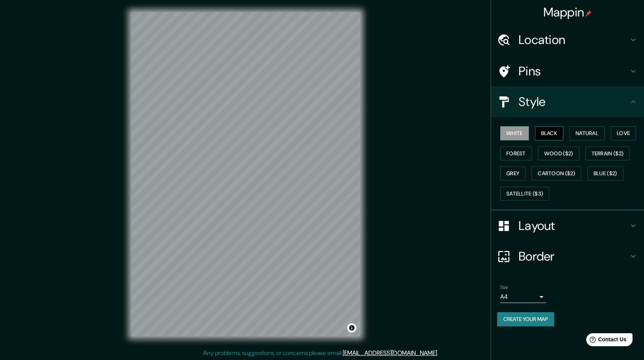 This screenshot has height=360, width=644. I want to click on div: Border, so click(568, 256).